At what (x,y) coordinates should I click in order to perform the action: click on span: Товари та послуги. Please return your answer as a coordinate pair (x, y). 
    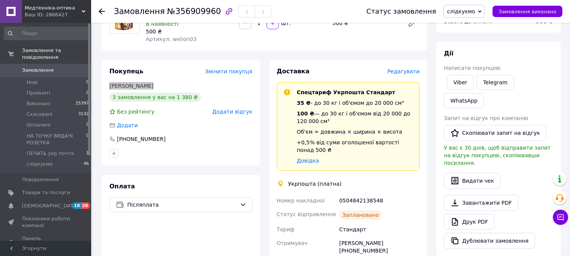
    Looking at the image, I should click on (46, 193).